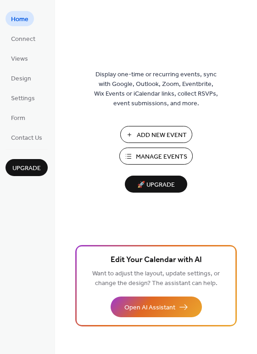 The image size is (257, 354). What do you see at coordinates (27, 167) in the screenshot?
I see `button: Upgrade` at bounding box center [27, 167].